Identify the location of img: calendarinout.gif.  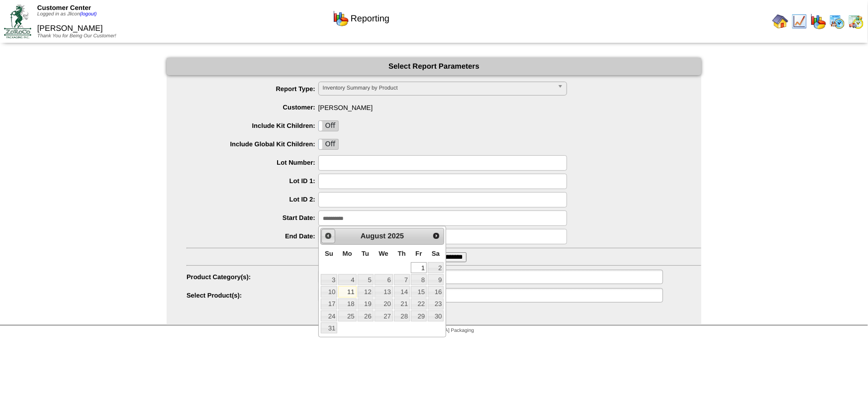
(856, 21).